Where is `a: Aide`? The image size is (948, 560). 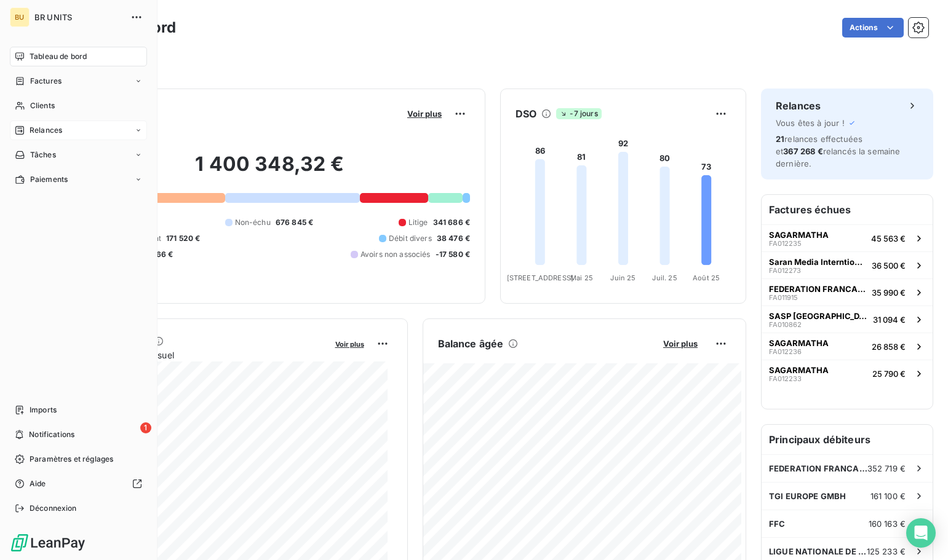
a: Aide is located at coordinates (78, 483).